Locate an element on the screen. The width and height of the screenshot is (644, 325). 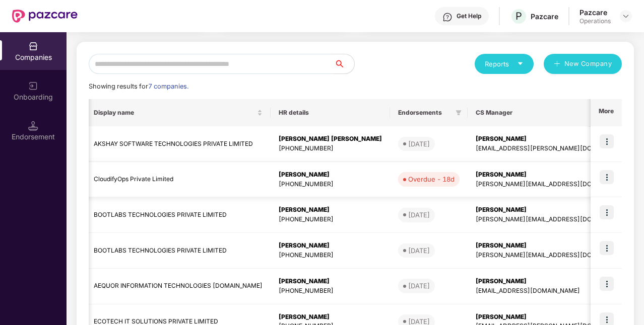
img: New Pazcare Logo is located at coordinates (45, 16).